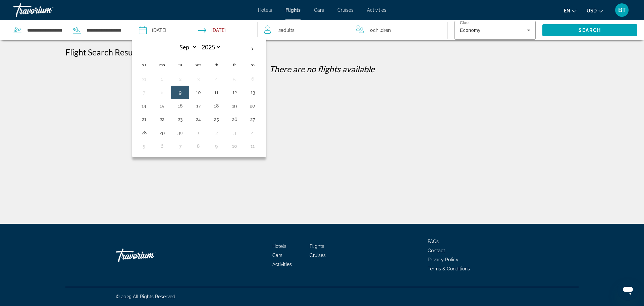 The height and width of the screenshot is (306, 644). Describe the element at coordinates (382, 30) in the screenshot. I see `span: Children` at that location.